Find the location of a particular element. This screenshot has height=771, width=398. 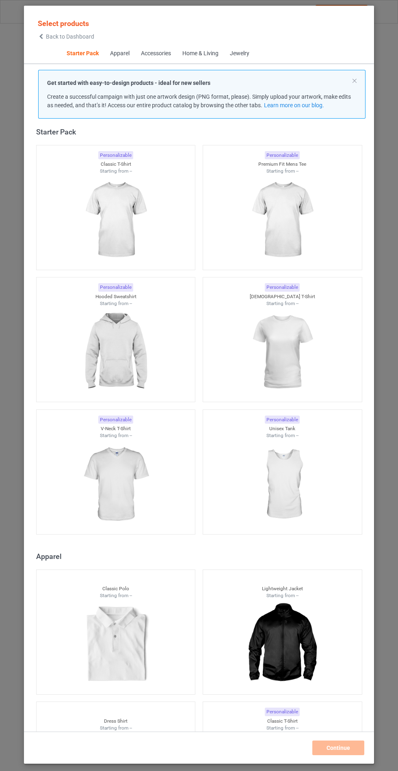

div: Jewelry is located at coordinates (239, 54).